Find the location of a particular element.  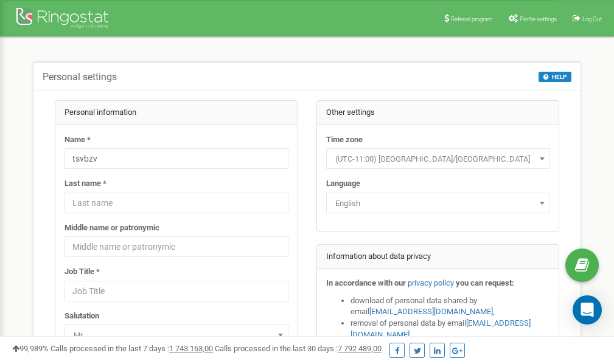

label: Time zone is located at coordinates (344, 140).